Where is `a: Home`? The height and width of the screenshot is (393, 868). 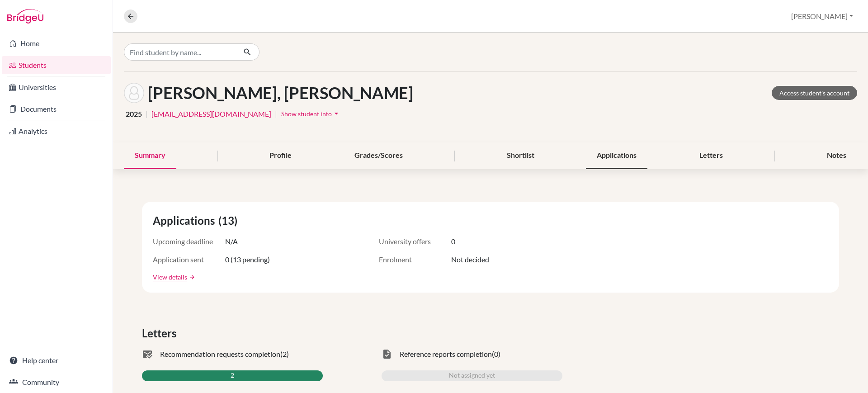
a: Home is located at coordinates (56, 43).